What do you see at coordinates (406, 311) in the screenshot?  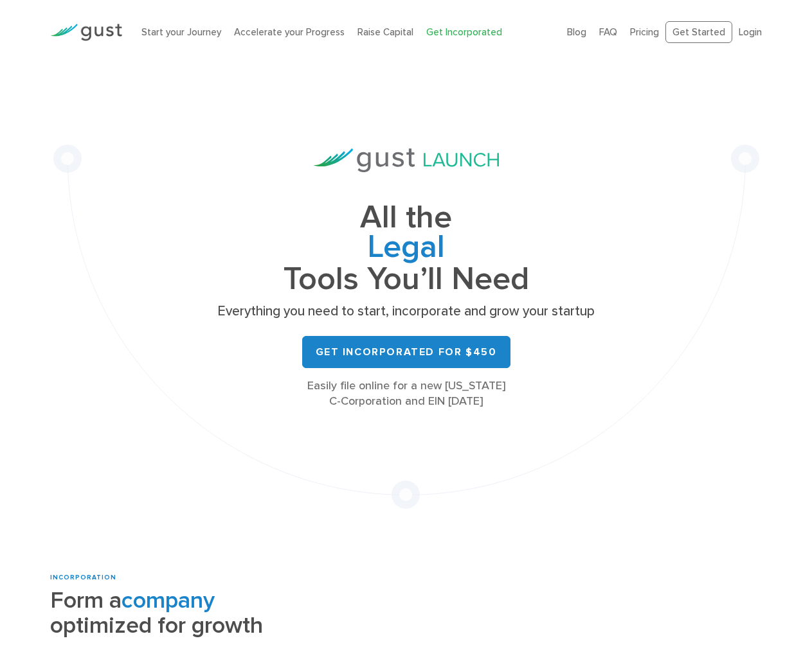 I see `p: Everything you need to start, incorporate and grow your startup` at bounding box center [406, 311].